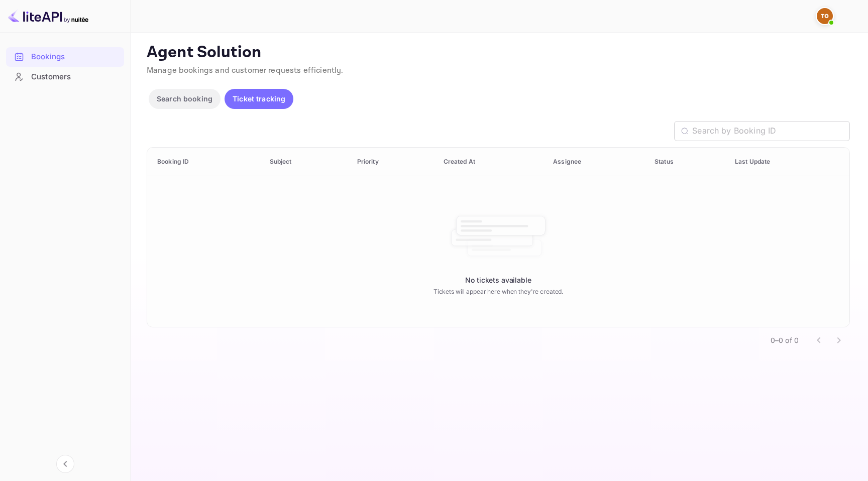  I want to click on th: Last Update, so click(788, 161).